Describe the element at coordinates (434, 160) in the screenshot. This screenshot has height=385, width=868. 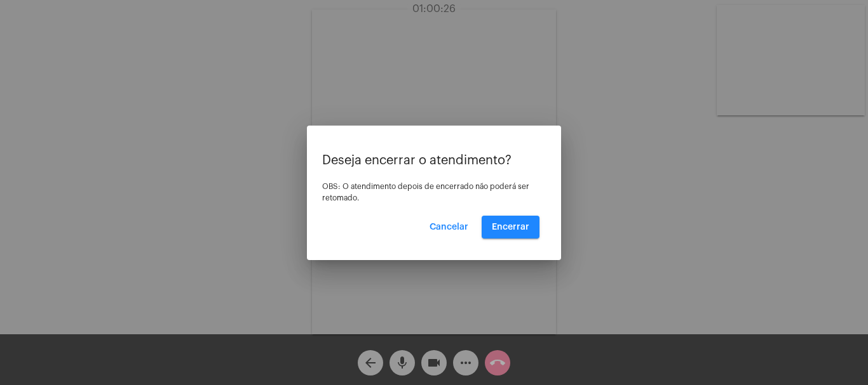
I see `p: Deseja encerrar o atendimento?` at that location.